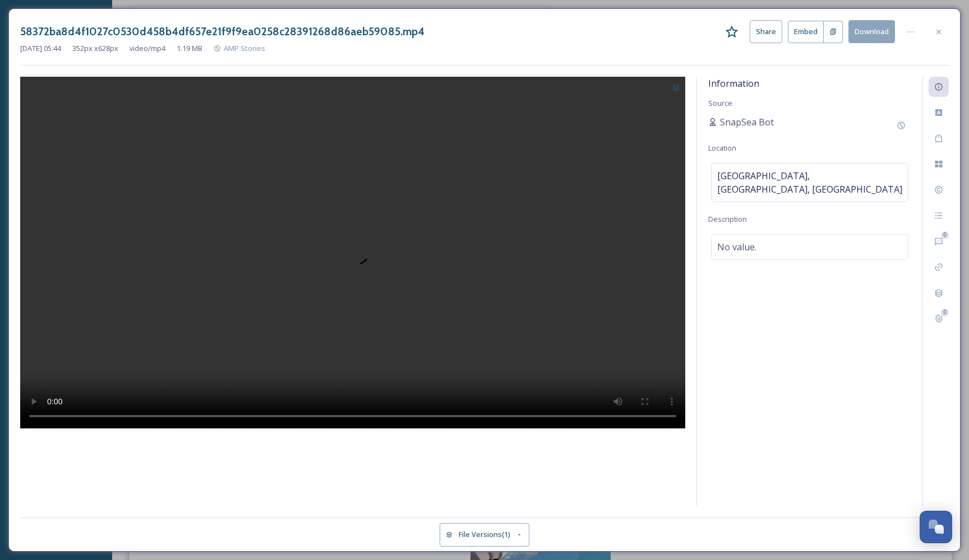 The height and width of the screenshot is (560, 969). What do you see at coordinates (747, 123) in the screenshot?
I see `span: SnapSea Bot` at bounding box center [747, 123].